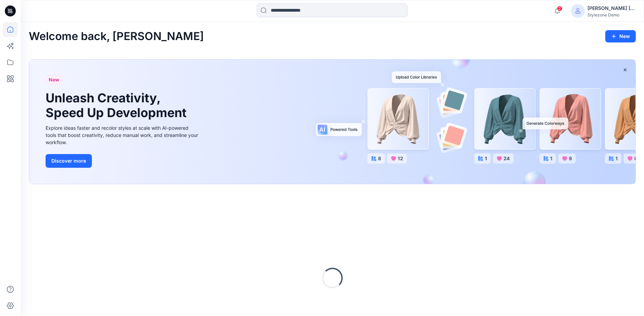  What do you see at coordinates (620, 36) in the screenshot?
I see `button: New` at bounding box center [620, 36].